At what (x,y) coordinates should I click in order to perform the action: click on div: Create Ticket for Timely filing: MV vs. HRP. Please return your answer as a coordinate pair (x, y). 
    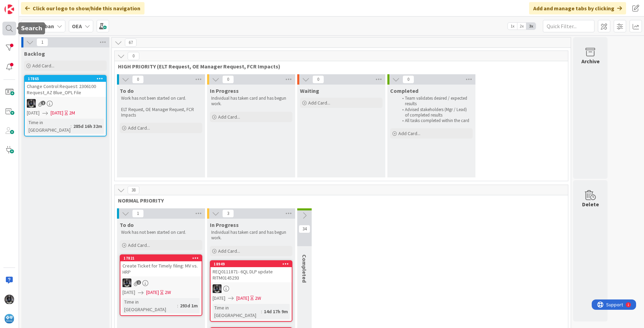
    Looking at the image, I should click on (161, 269).